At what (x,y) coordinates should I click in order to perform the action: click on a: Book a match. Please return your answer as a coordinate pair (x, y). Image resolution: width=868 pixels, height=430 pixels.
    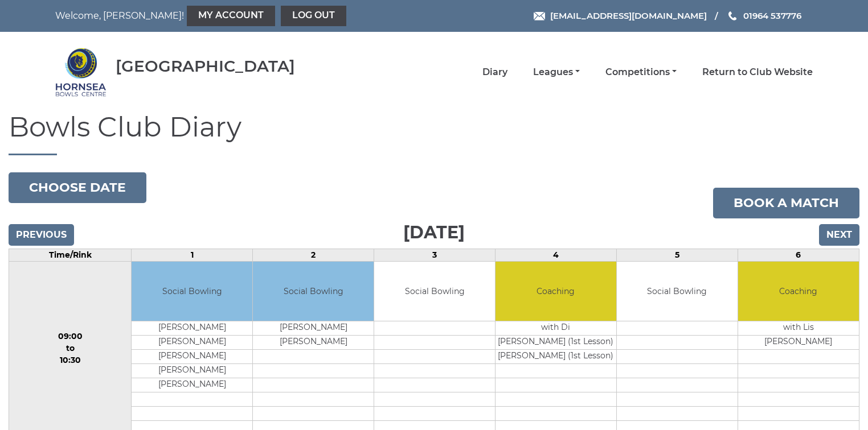
    Looking at the image, I should click on (786, 203).